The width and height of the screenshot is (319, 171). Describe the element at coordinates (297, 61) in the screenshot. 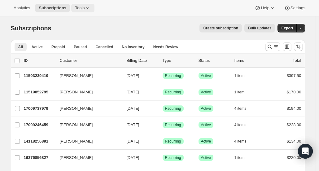

I see `p: Total` at that location.